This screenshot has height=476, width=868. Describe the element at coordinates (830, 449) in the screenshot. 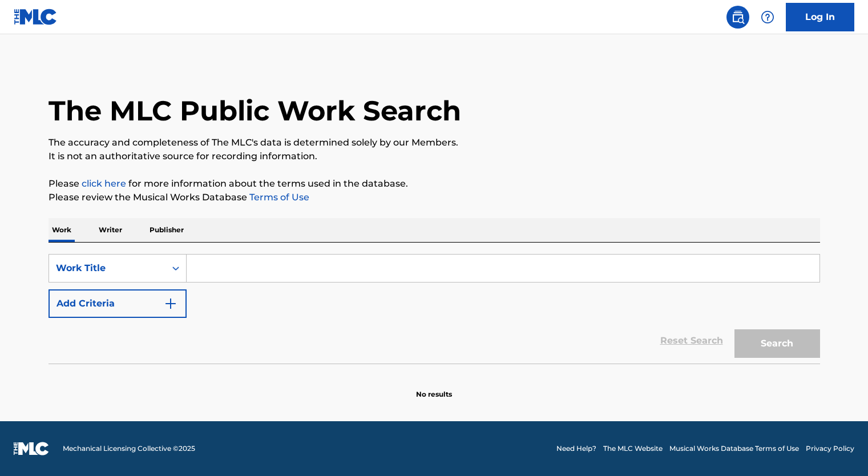

I see `a: Privacy Policy` at that location.